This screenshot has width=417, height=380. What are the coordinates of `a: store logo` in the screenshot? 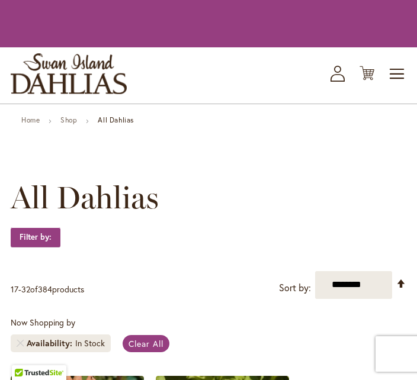 It's located at (69, 73).